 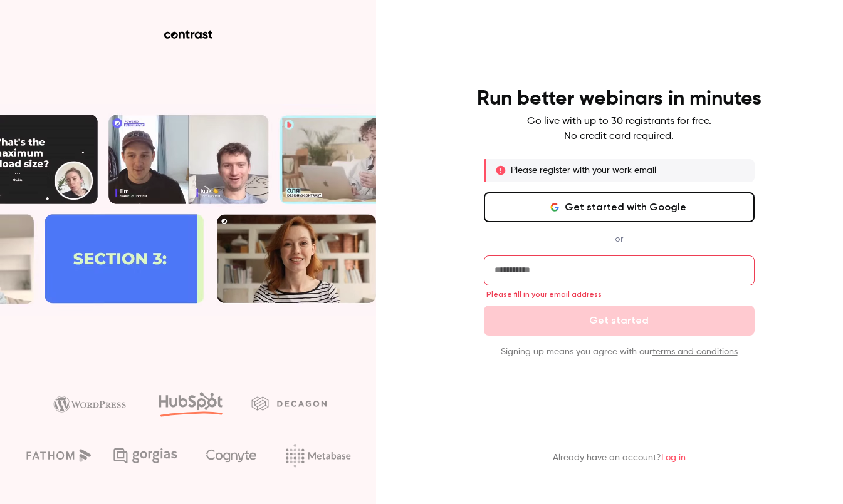 I want to click on a: terms and conditions, so click(x=695, y=352).